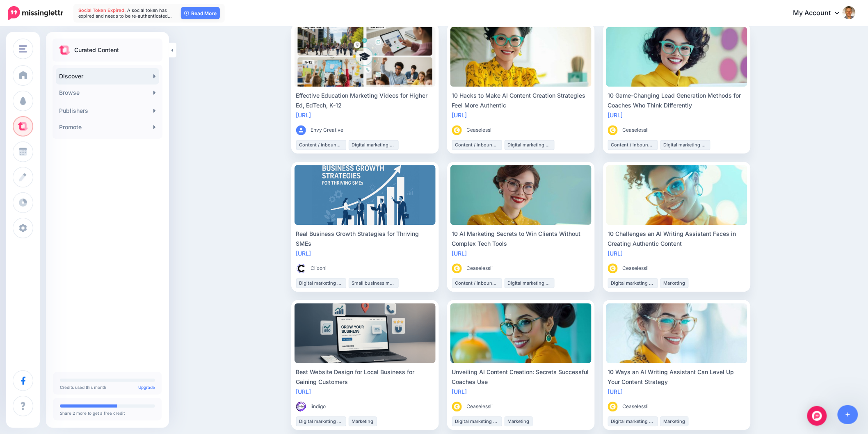  What do you see at coordinates (200, 13) in the screenshot?
I see `a: Read More` at bounding box center [200, 13].